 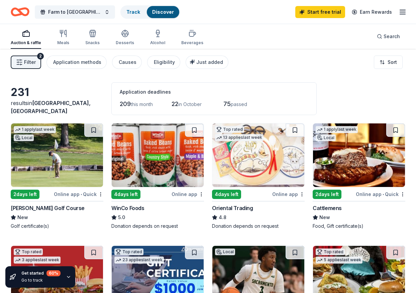 What do you see at coordinates (391, 36) in the screenshot?
I see `span: Search` at bounding box center [391, 36].